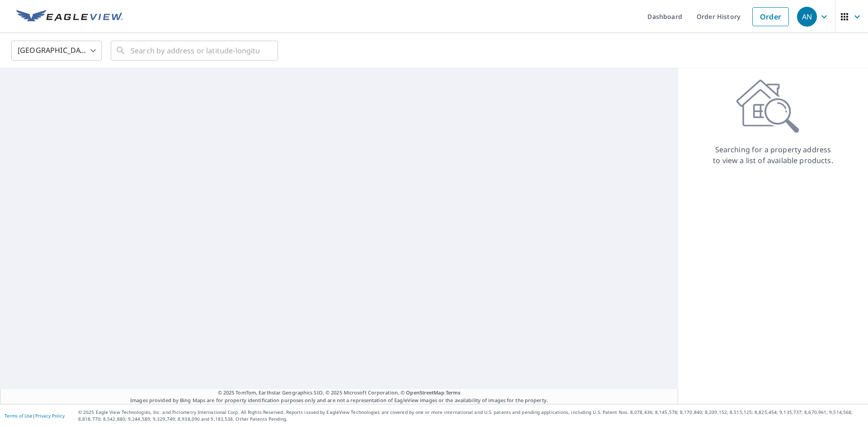 The height and width of the screenshot is (427, 868). Describe the element at coordinates (770, 16) in the screenshot. I see `a: Order` at that location.